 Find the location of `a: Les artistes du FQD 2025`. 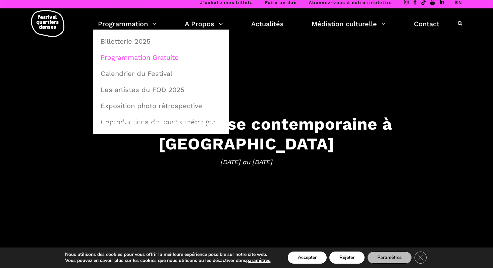

a: Les artistes du FQD 2025 is located at coordinates (161, 90).